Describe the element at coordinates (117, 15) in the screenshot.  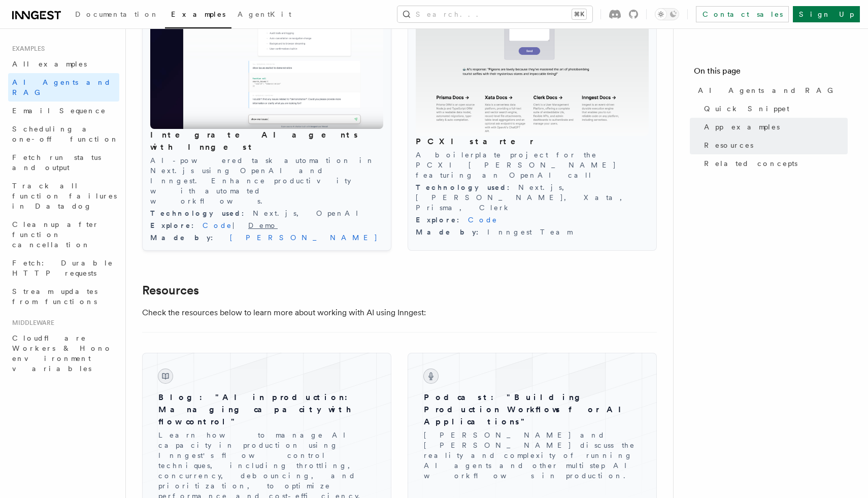
I see `span: Documentation` at that location.